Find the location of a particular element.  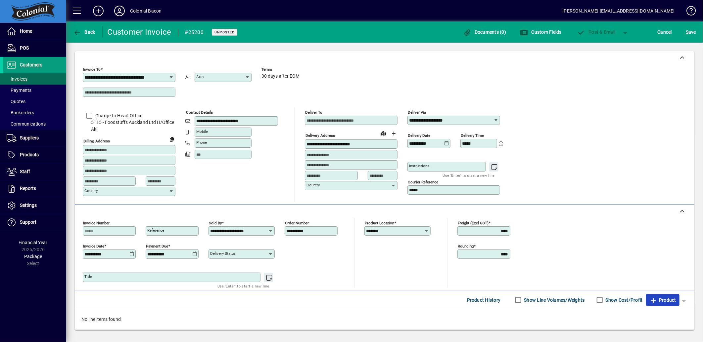

span: Communications is located at coordinates (26, 124).